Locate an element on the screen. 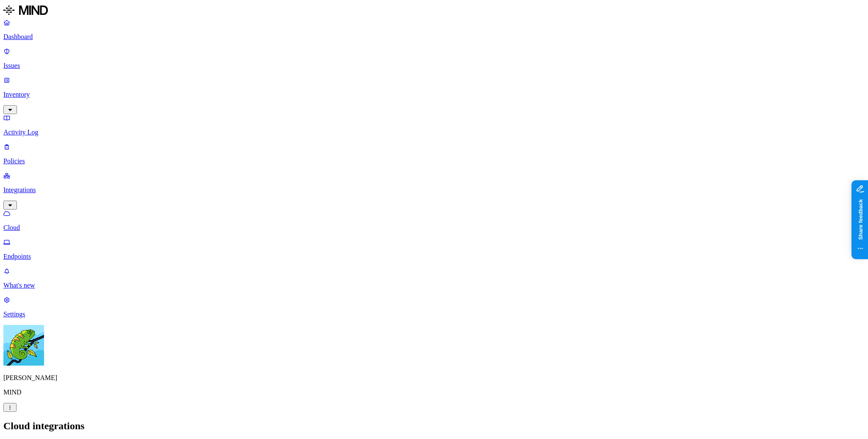 This screenshot has height=439, width=868. span: More options is located at coordinates (11, 9).